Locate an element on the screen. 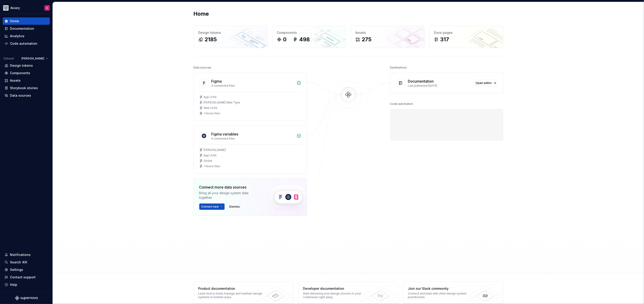 This screenshot has height=304, width=644. a: Join our Slack communityConnect and learn with other design system practitioners. is located at coordinates (453, 292).